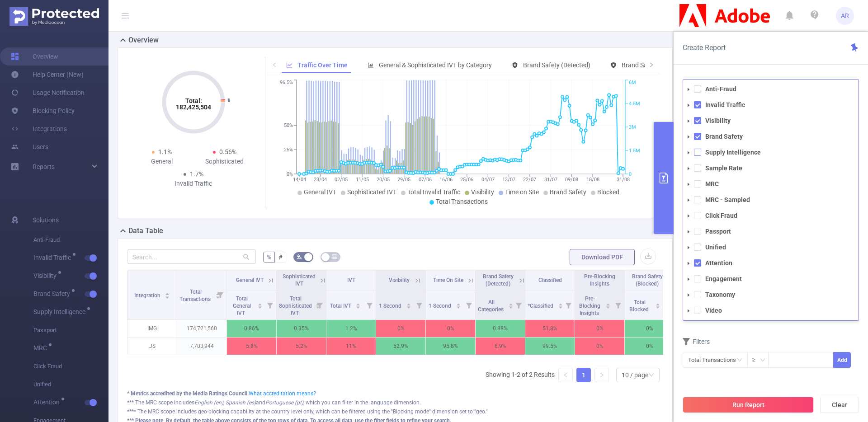 This screenshot has height=422, width=868. What do you see at coordinates (143, 40) in the screenshot?
I see `h2: Overview` at bounding box center [143, 40].